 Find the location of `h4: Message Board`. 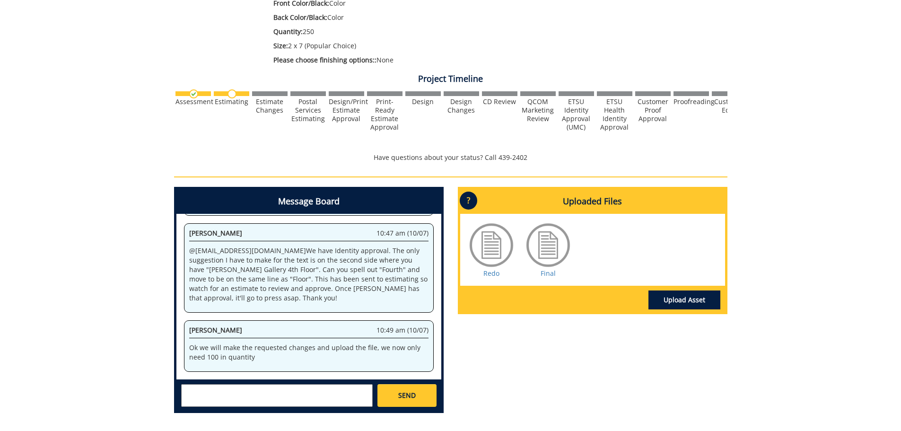

h4: Message Board is located at coordinates (309, 201).